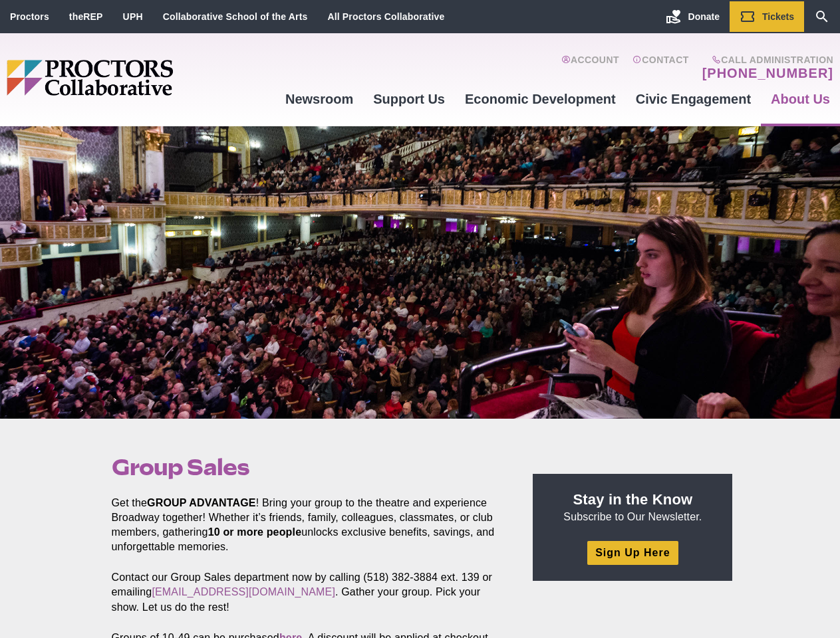 The image size is (840, 638). Describe the element at coordinates (308, 467) in the screenshot. I see `h1: Group Sales` at that location.